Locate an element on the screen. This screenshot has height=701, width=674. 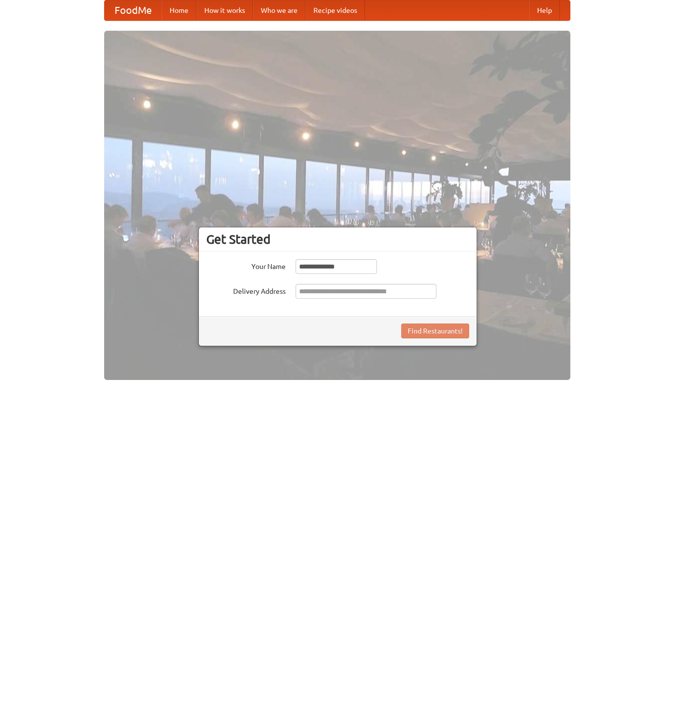
label: Delivery Address is located at coordinates (246, 290).